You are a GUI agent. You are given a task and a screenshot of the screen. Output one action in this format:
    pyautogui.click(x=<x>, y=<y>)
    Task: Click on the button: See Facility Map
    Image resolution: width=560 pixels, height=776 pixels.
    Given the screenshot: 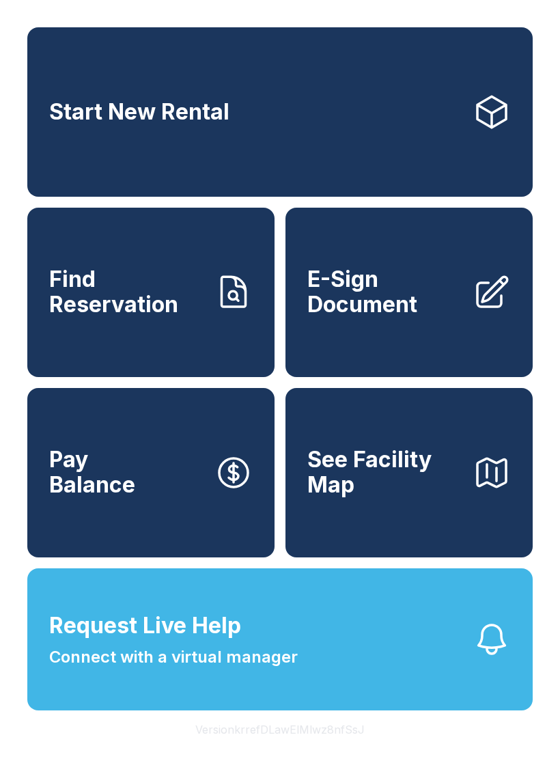 What is the action you would take?
    pyautogui.click(x=409, y=473)
    